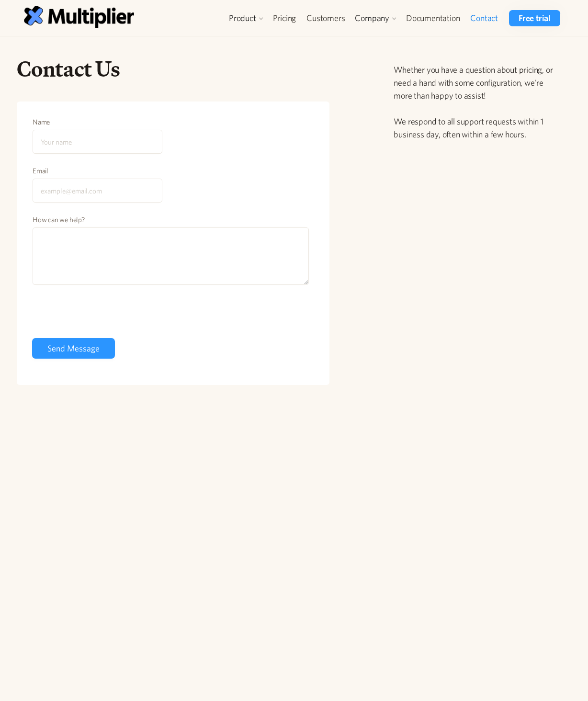  I want to click on label: Email, so click(97, 171).